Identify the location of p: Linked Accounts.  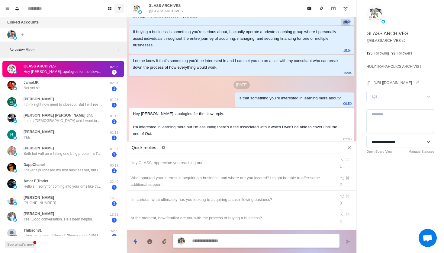
(23, 22).